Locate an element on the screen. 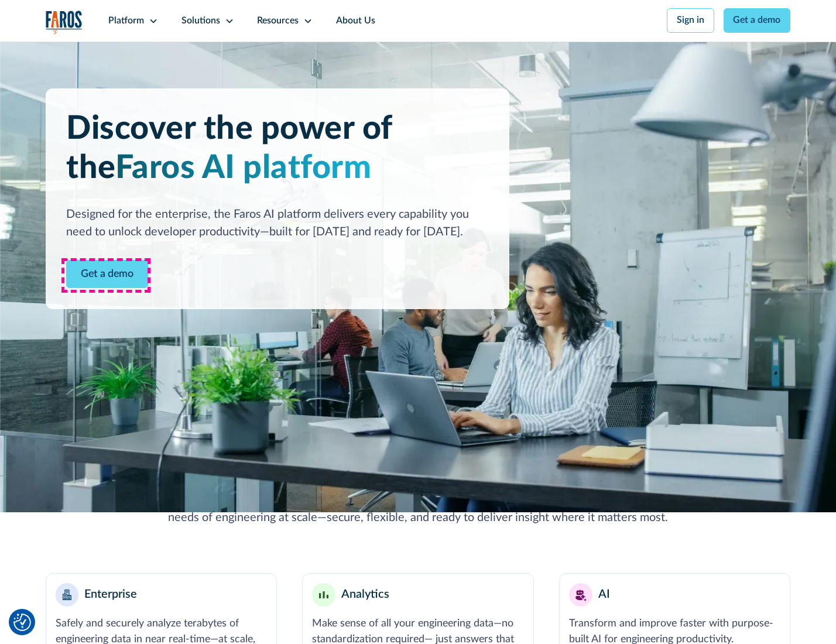 This screenshot has height=644, width=836. span: Faros AI platform is located at coordinates (244, 168).